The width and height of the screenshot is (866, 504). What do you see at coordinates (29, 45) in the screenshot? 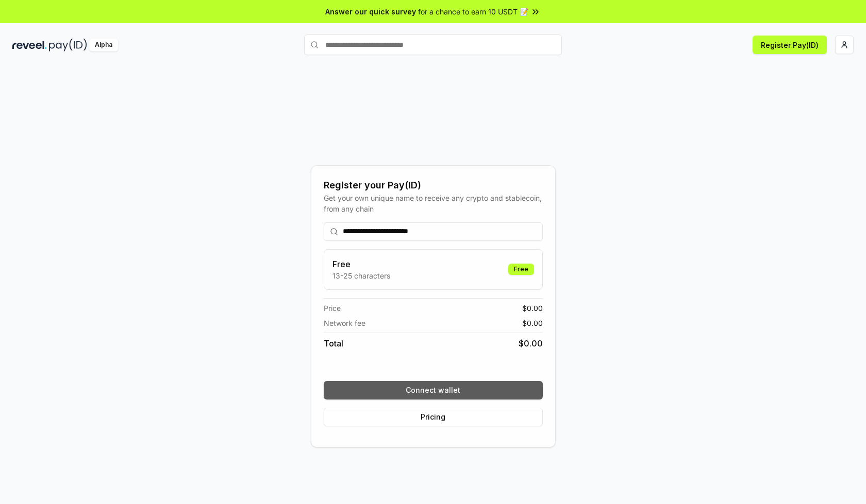
I see `img: reveel_dark` at bounding box center [29, 45].